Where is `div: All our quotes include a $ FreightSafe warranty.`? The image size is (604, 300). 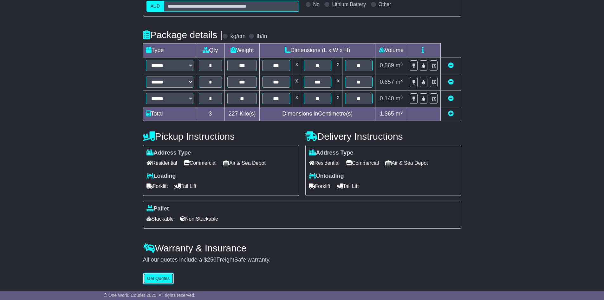
div: All our quotes include a $ FreightSafe warranty. is located at coordinates (302, 260).